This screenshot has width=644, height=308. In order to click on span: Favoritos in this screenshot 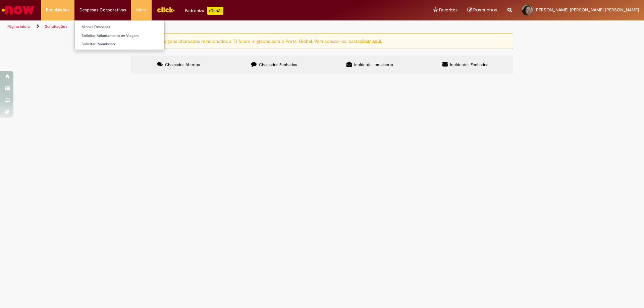, I will do `click(448, 10)`.